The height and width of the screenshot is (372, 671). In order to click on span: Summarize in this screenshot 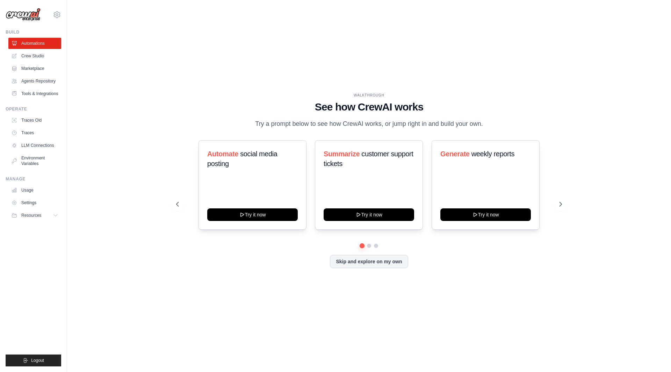, I will do `click(341, 154)`.